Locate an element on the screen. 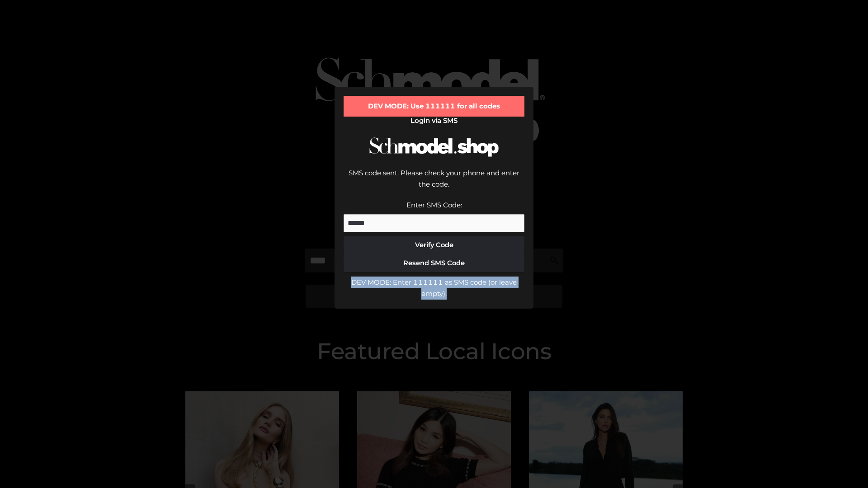 The height and width of the screenshot is (488, 868). div: SMS code sent. Please check your phone and enter the code. is located at coordinates (434, 183).